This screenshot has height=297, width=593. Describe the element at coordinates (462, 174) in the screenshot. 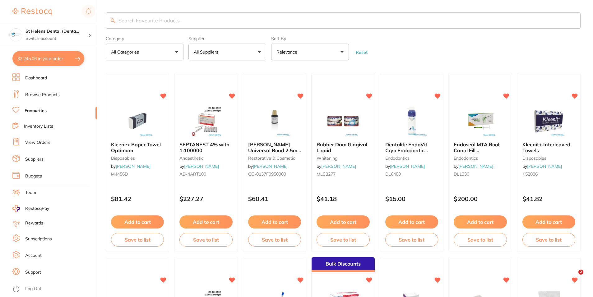

I see `span: DL1330` at that location.